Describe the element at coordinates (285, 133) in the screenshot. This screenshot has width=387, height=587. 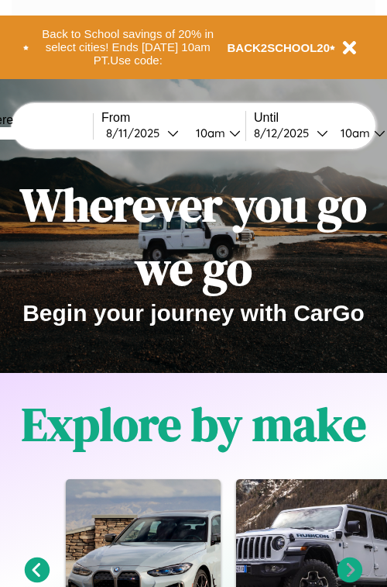
I see `div: 8 / 12 / 2025` at that location.